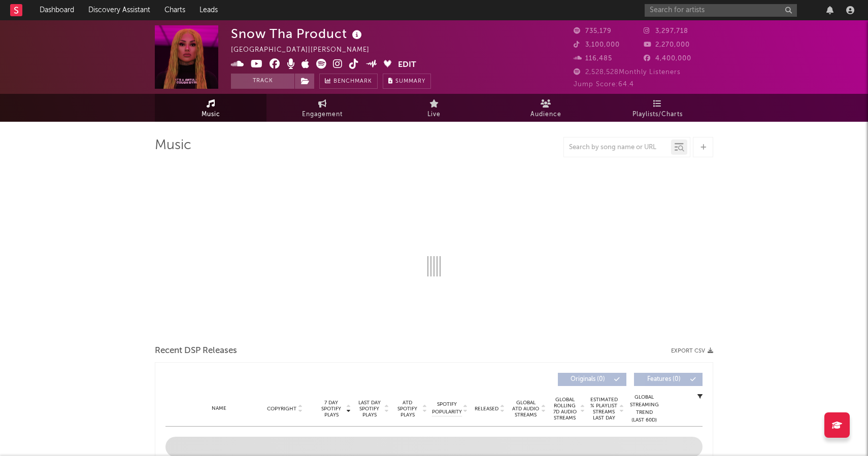 Image resolution: width=868 pixels, height=456 pixels. I want to click on button: Features(0), so click(668, 380).